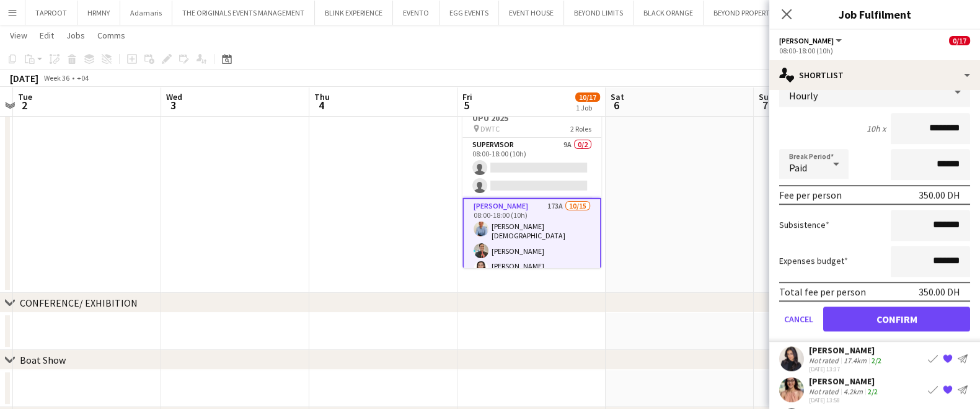 The width and height of the screenshot is (980, 409). I want to click on h3: UPU 2025, so click(532, 118).